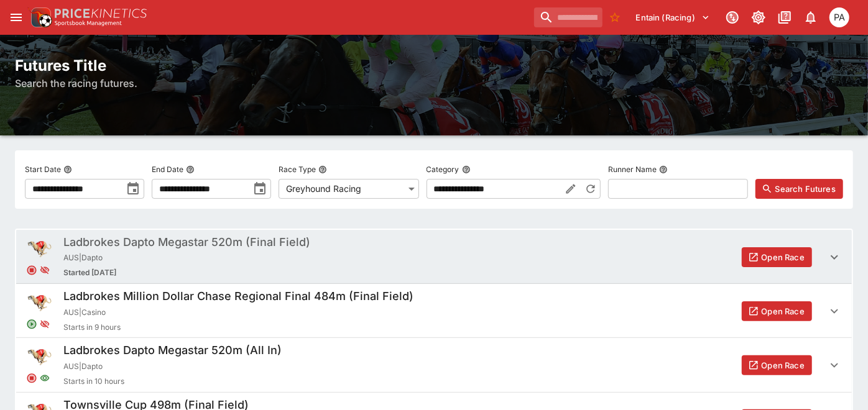 This screenshot has width=868, height=410. I want to click on button: Race Type, so click(323, 169).